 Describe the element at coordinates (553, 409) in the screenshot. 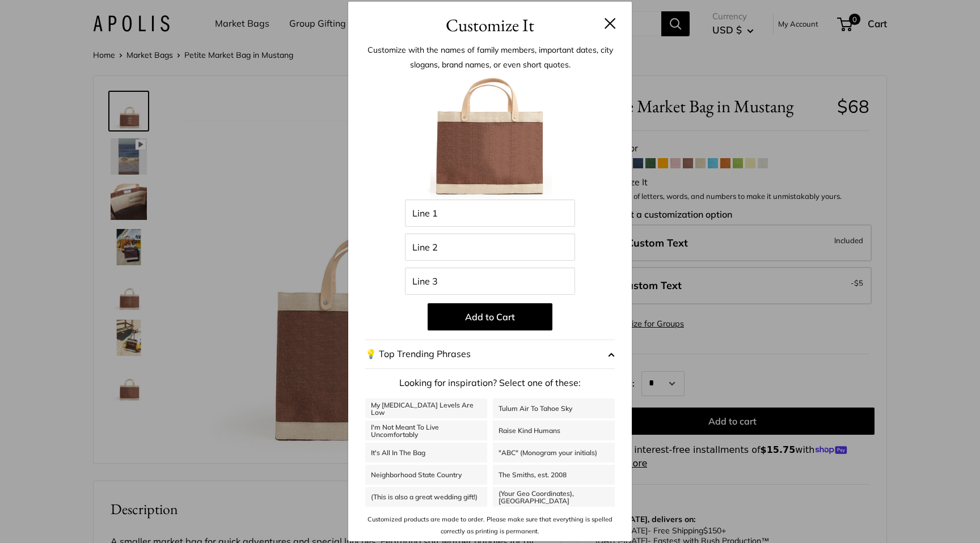

I see `a: Tulum Air To Tahoe Sky` at that location.